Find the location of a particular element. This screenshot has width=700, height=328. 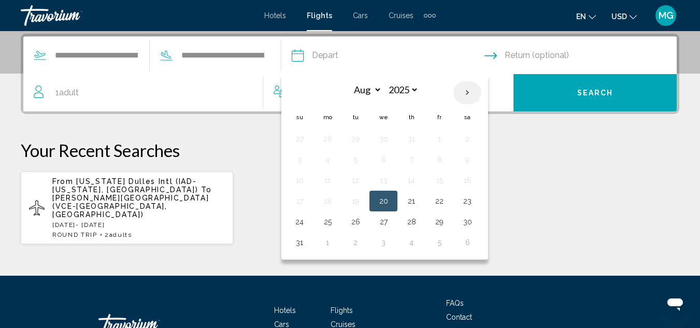

button: Day 18 is located at coordinates (328, 201).